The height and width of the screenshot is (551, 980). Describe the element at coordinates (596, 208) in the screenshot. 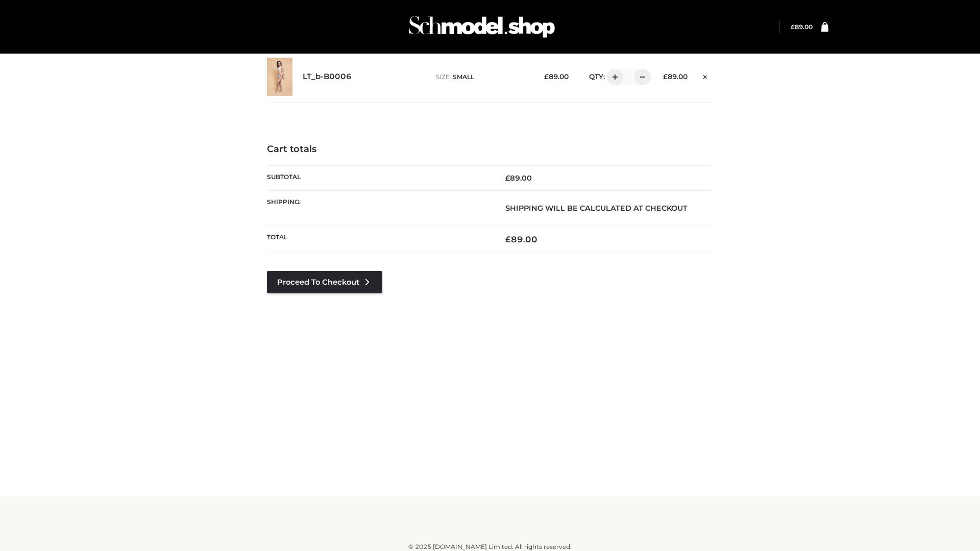

I see `strong: Shipping will be calculated at checkout` at that location.